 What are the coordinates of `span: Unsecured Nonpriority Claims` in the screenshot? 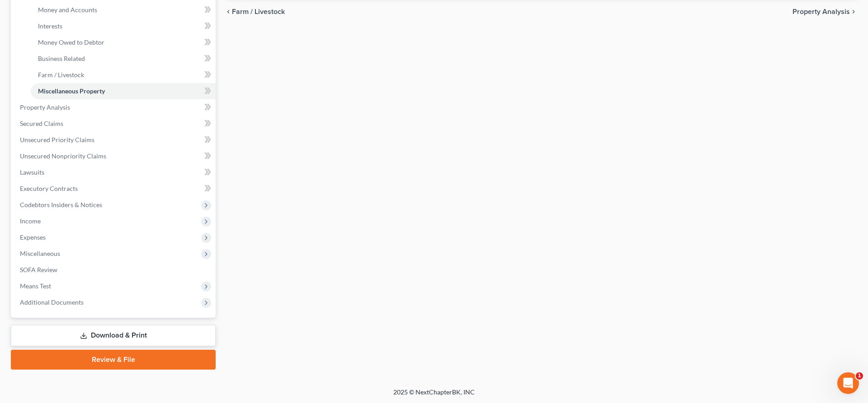 It's located at (63, 156).